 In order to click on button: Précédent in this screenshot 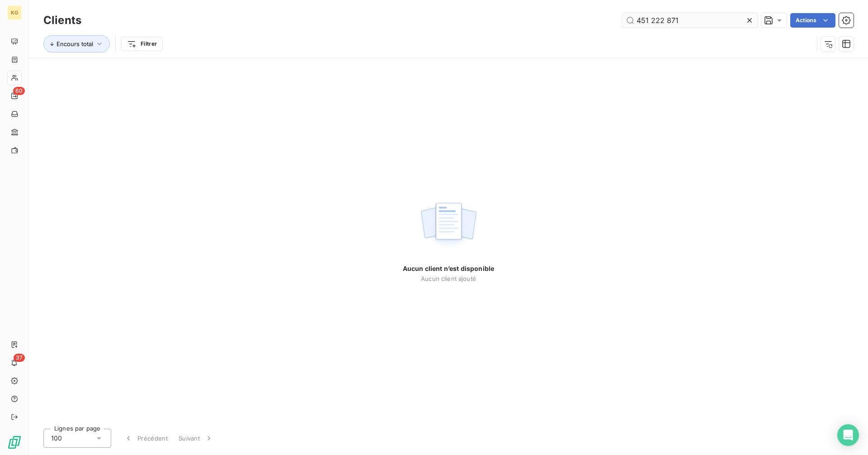, I will do `click(145, 438)`.